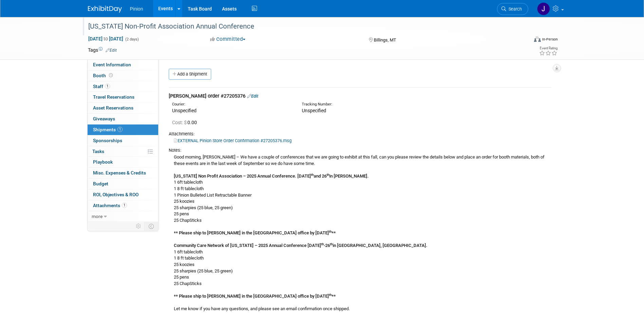 The width and height of the screenshot is (644, 317). I want to click on img: Jennifer Plumisto, so click(543, 9).